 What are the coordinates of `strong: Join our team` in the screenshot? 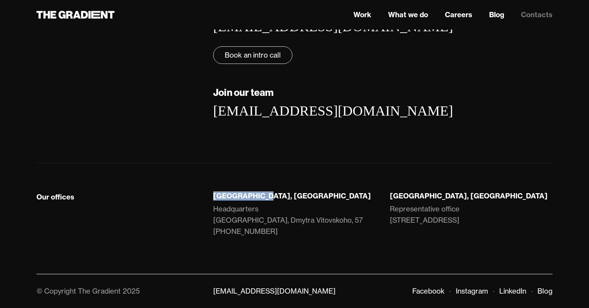 It's located at (243, 92).